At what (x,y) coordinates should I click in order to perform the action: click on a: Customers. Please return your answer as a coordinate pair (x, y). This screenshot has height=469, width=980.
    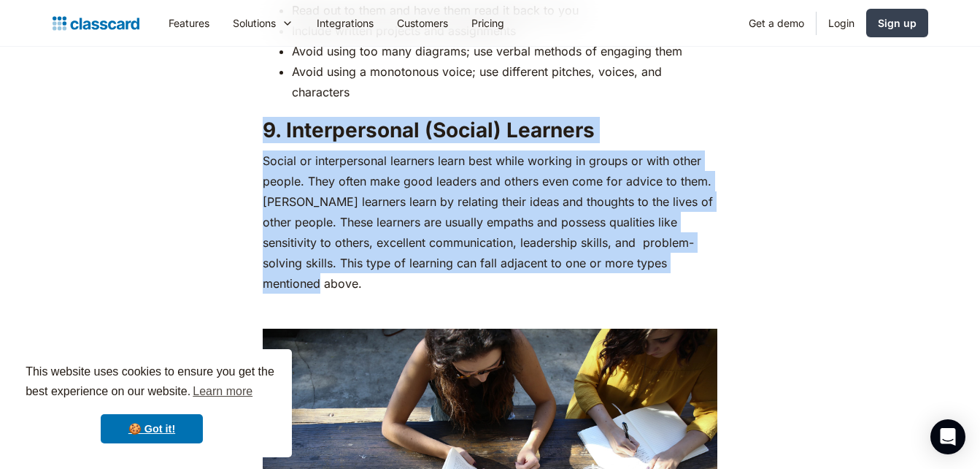
    Looking at the image, I should click on (422, 22).